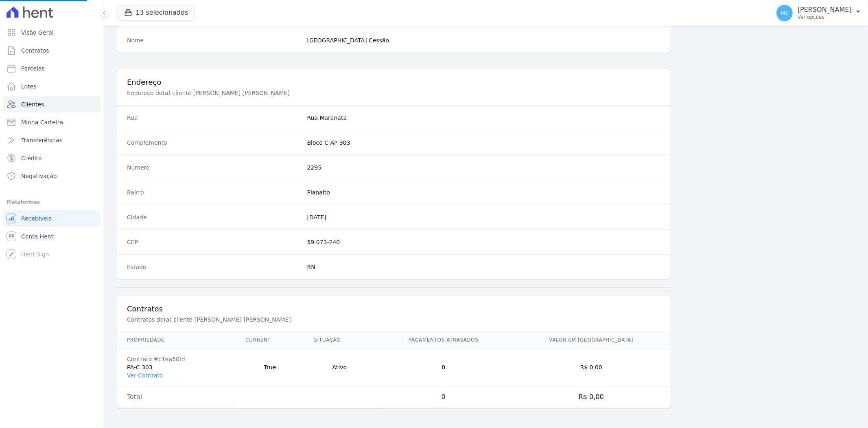  Describe the element at coordinates (214, 167) in the screenshot. I see `dt: Número` at that location.